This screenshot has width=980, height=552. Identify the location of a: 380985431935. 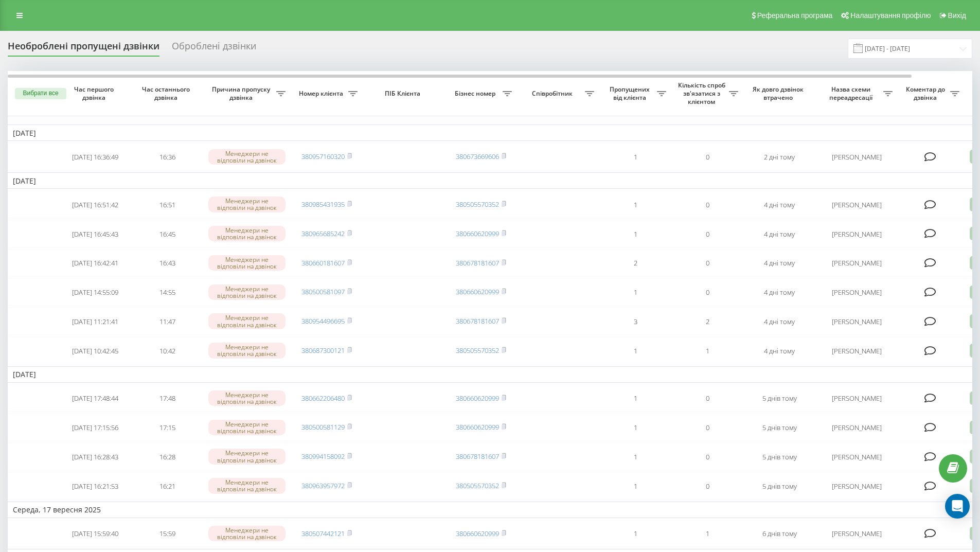
(323, 204).